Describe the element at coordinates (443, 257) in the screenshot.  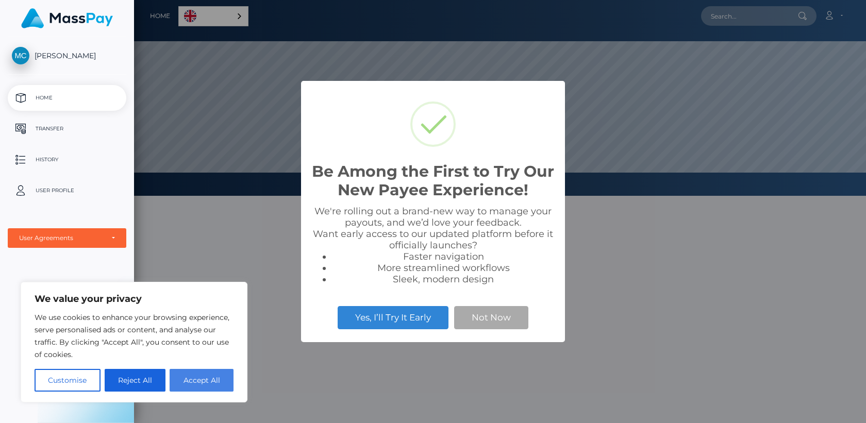
I see `li: Faster navigation` at that location.